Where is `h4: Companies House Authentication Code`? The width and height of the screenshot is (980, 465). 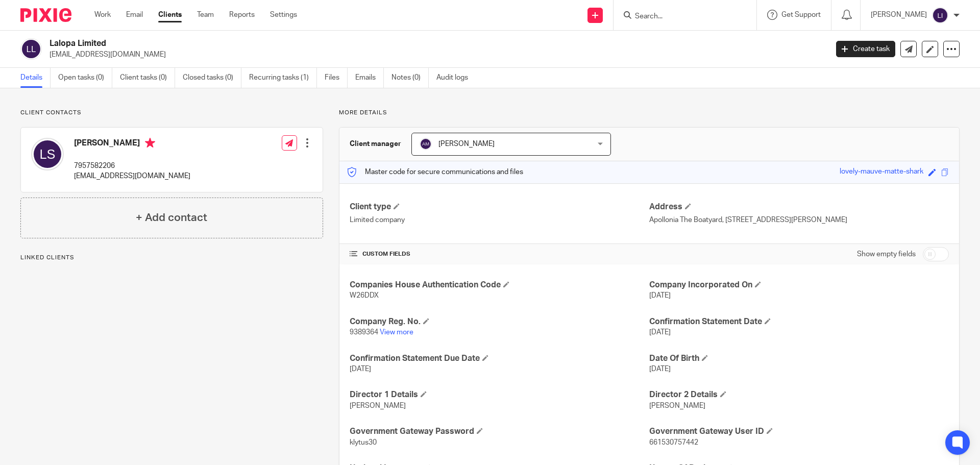 h4: Companies House Authentication Code is located at coordinates (499, 285).